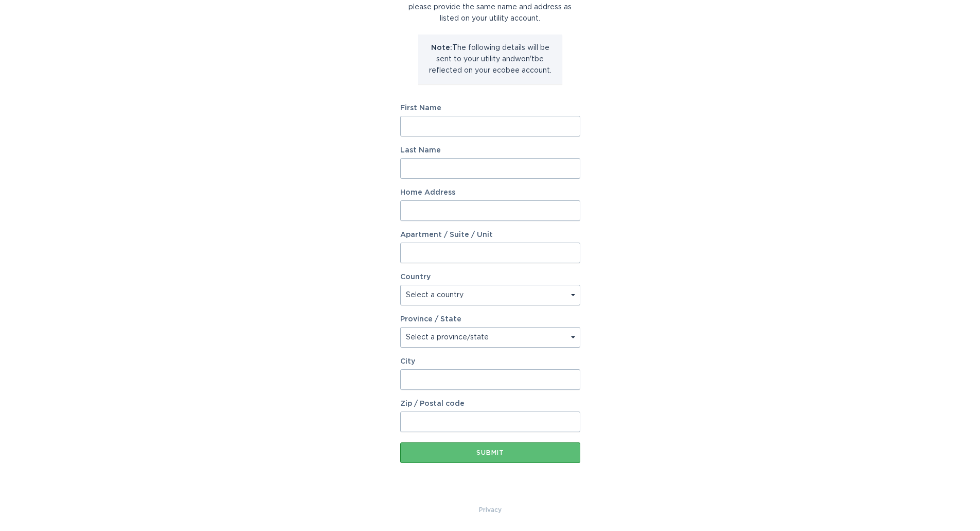 Image resolution: width=980 pixels, height=531 pixels. Describe the element at coordinates (490, 59) in the screenshot. I see `p: The following details will be sent to your utility and won't be reflected on your ecobee account.` at that location.